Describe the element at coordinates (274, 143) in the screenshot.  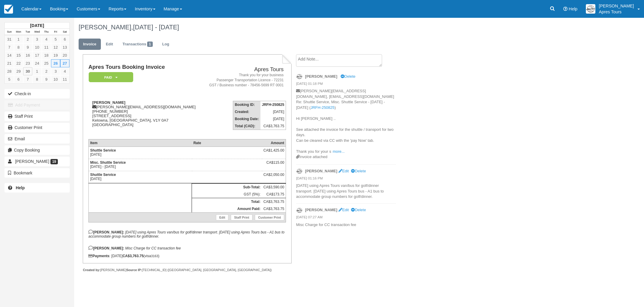
I see `th: Amount` at that location.